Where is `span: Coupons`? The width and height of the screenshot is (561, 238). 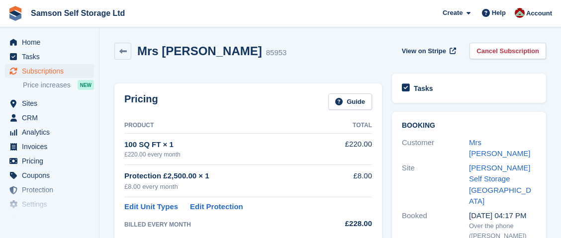
span: Coupons is located at coordinates (52, 176).